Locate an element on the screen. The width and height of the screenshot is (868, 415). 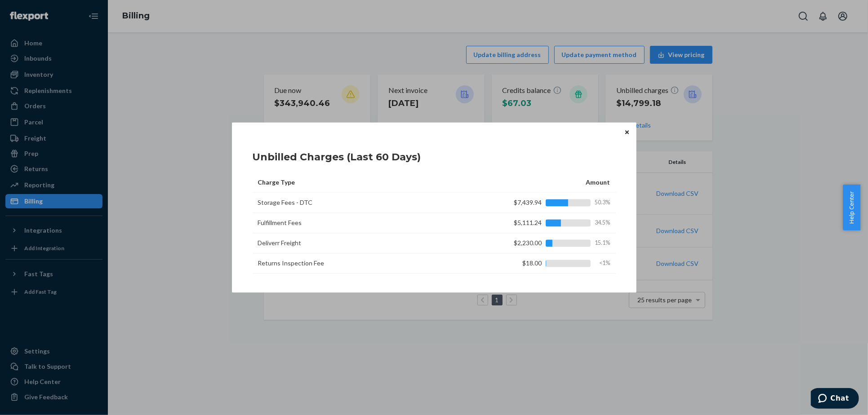
div: $18.00 is located at coordinates (551, 264).